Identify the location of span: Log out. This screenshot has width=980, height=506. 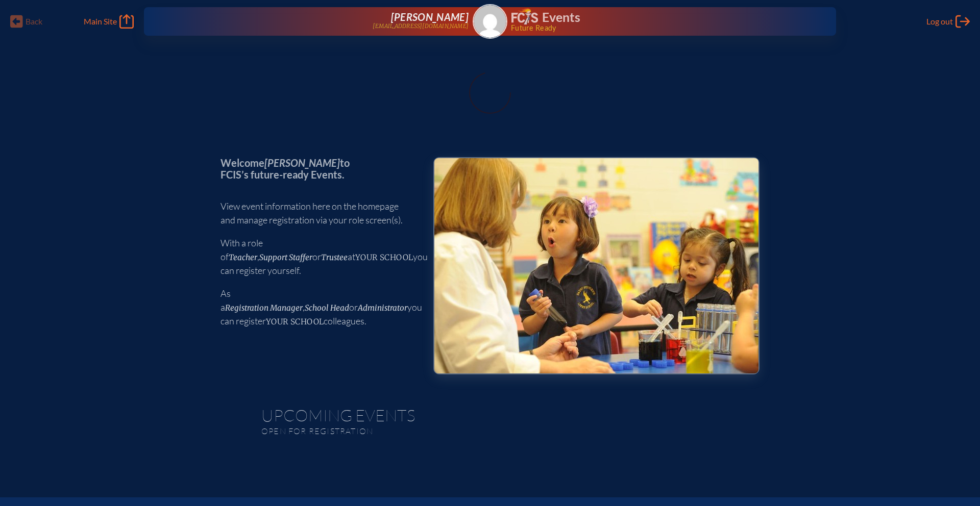
(939, 21).